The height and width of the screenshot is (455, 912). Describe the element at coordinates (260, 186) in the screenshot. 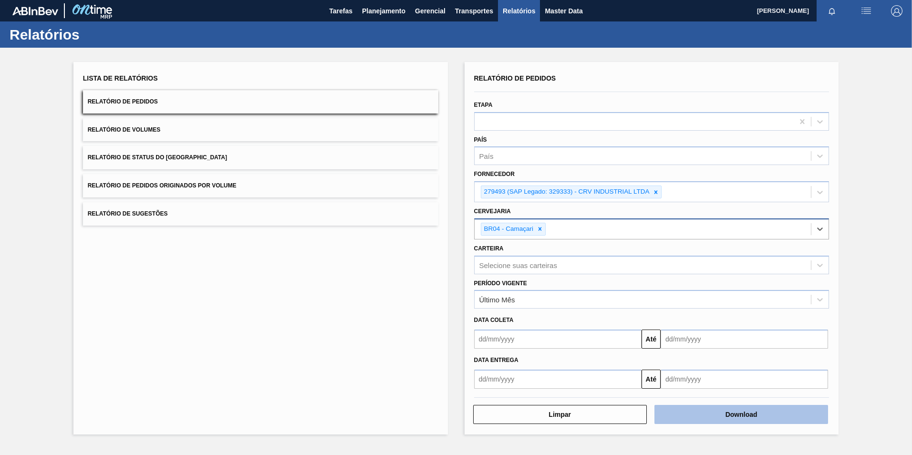

I see `button: Relatório de Pedidos Originados por Volume` at that location.